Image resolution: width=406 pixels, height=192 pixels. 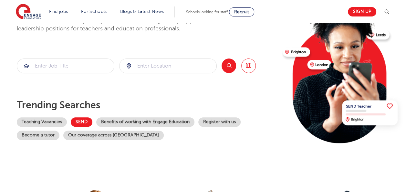 I want to click on p: Trending searches, so click(x=147, y=105).